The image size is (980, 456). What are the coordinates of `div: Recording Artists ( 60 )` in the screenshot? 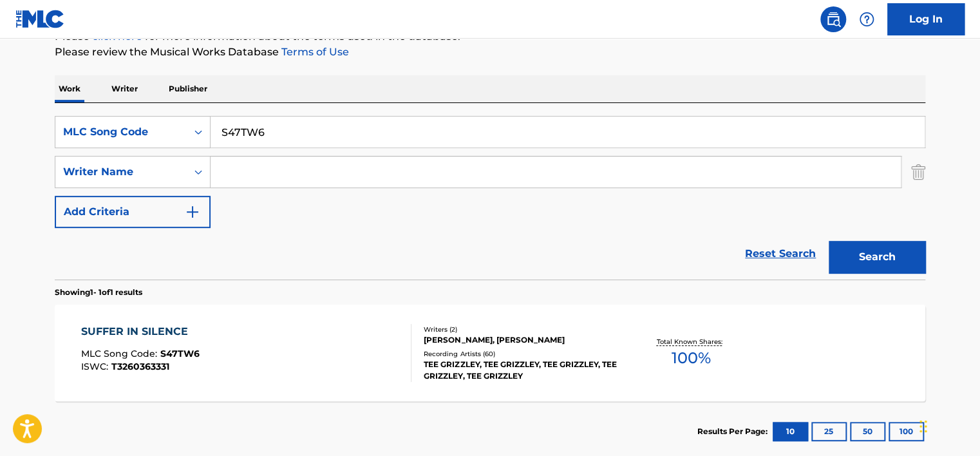 It's located at (521, 353).